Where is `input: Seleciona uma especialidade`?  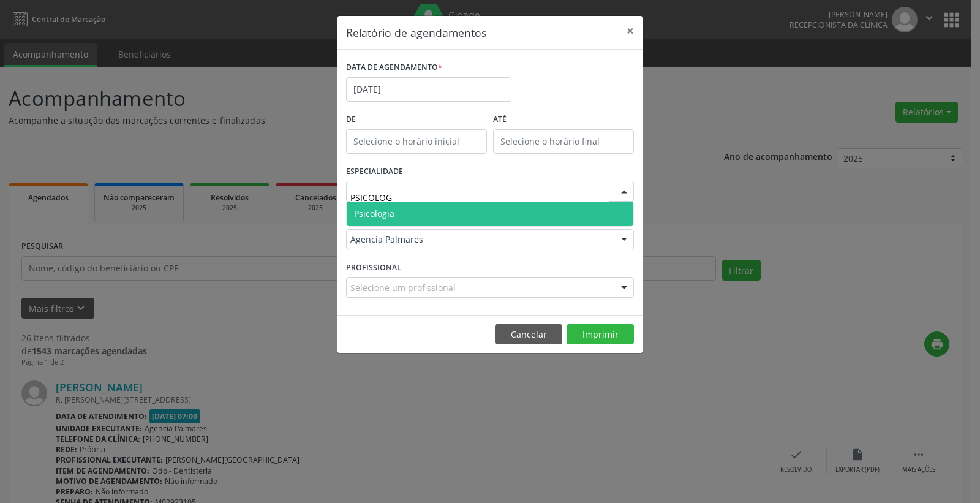
input: Seleciona uma especialidade is located at coordinates (480, 197).